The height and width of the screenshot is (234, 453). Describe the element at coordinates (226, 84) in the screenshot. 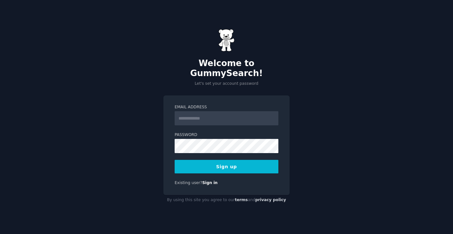

I see `p: Let's set your account password` at that location.